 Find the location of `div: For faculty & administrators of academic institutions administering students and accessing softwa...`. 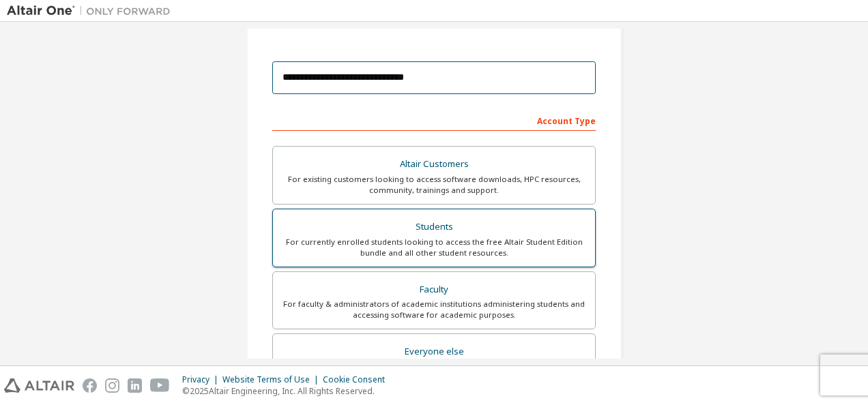

div: For faculty & administrators of academic institutions administering students and accessing softwa... is located at coordinates (434, 310).